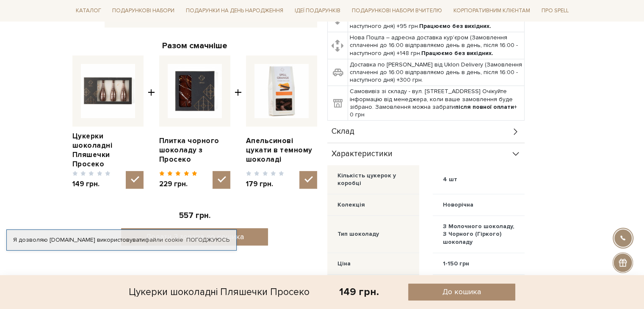 This screenshot has width=644, height=309. I want to click on b: після повної оплати, so click(484, 106).